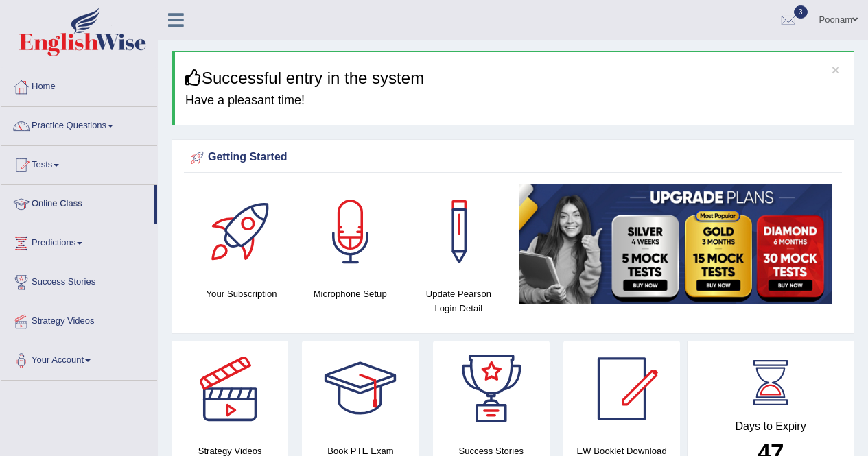  I want to click on a: Online Class, so click(77, 202).